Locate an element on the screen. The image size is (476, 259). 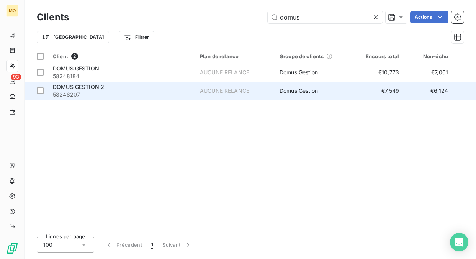
button: Suivant is located at coordinates (177, 245).